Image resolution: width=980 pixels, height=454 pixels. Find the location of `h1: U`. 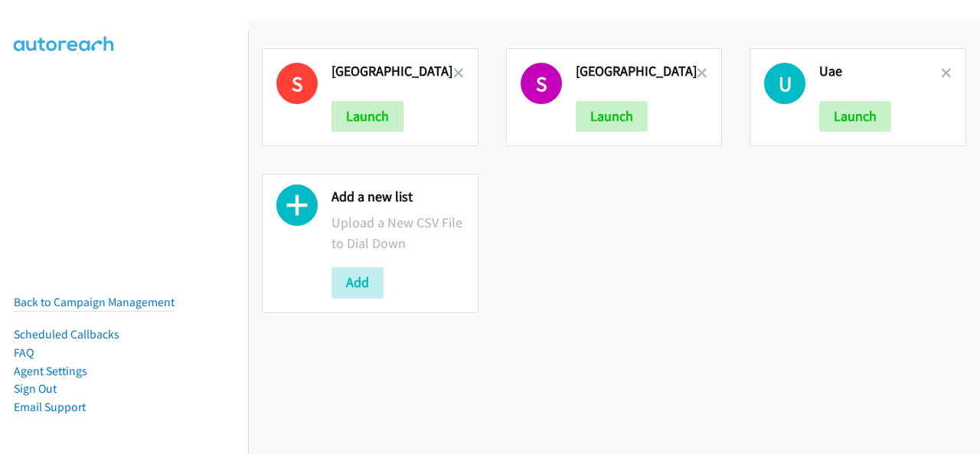

h1: U is located at coordinates (785, 84).